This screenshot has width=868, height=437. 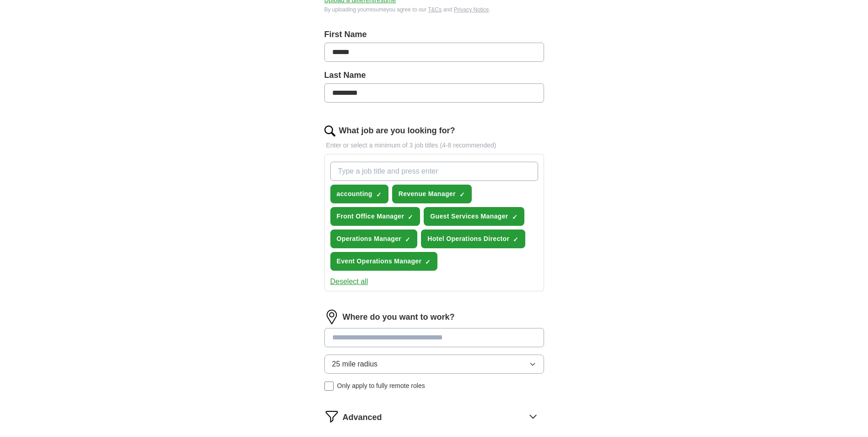 I want to click on img: search.png, so click(x=330, y=131).